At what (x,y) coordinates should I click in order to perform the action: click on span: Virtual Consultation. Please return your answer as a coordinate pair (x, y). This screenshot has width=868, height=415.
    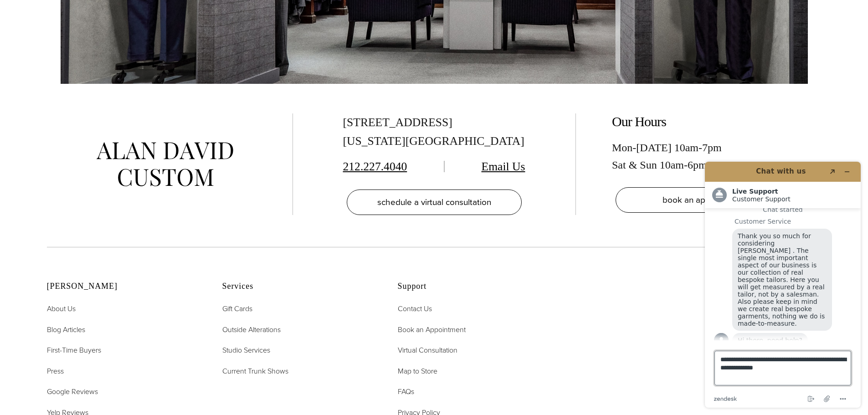
    Looking at the image, I should click on (428, 350).